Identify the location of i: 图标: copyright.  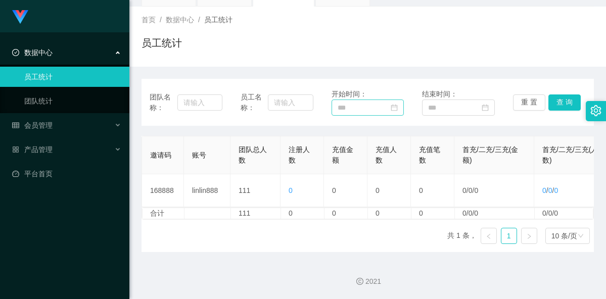
(360, 281).